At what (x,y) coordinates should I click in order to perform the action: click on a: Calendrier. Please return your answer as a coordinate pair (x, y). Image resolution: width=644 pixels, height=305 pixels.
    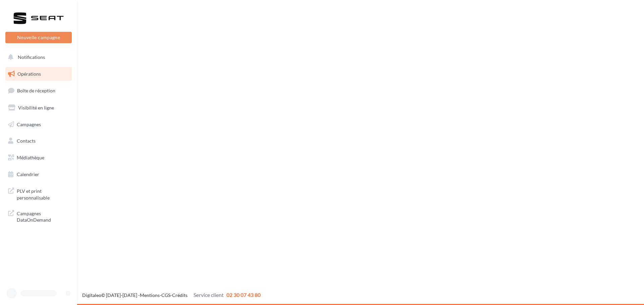
    Looking at the image, I should click on (39, 175).